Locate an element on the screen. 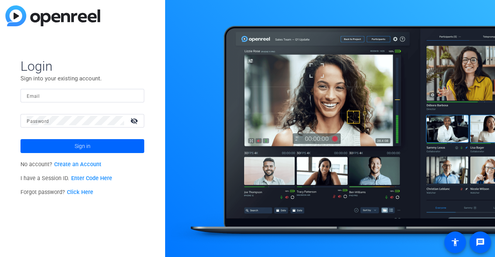 Image resolution: width=495 pixels, height=257 pixels. mat-icon: message is located at coordinates (480, 243).